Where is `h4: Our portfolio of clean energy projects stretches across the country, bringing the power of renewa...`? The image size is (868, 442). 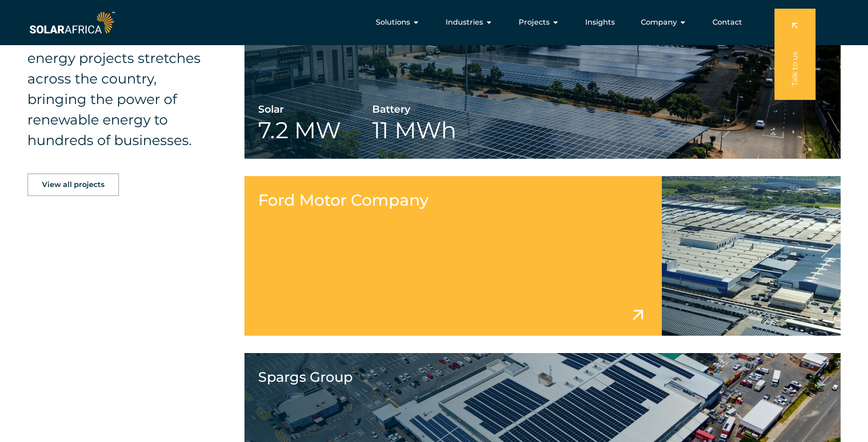
h4: Our portfolio of clean energy projects stretches across the country, bringing the power of renewa... is located at coordinates (114, 89).